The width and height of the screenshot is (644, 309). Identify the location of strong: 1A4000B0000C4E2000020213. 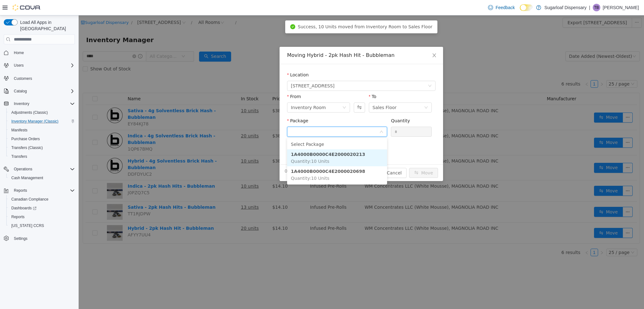
(250, 139).